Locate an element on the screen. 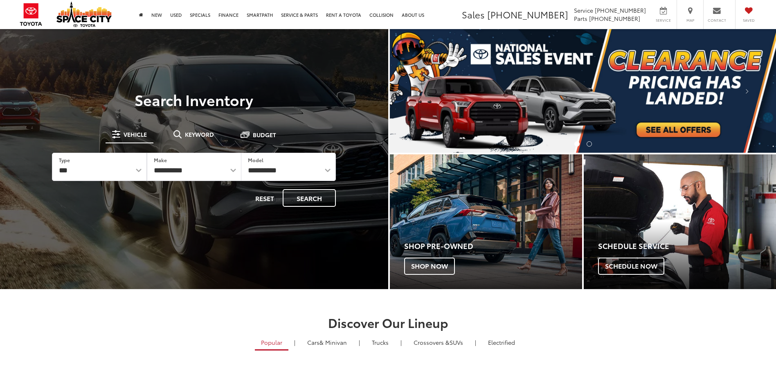  span: Parts is located at coordinates (580, 18).